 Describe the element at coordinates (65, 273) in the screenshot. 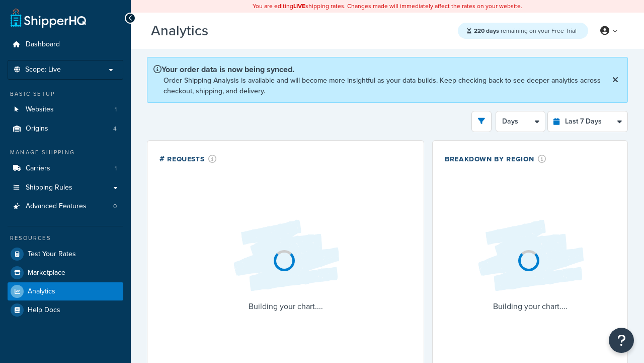

I see `a: Marketplace` at that location.